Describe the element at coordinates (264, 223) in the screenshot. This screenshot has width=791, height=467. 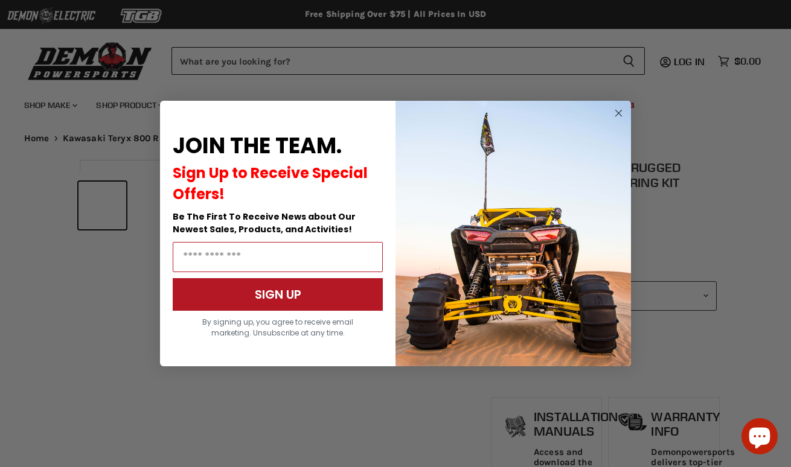
I see `span: Be The First To Receive News about Our Newest Sales, Products, and Activities!` at that location.